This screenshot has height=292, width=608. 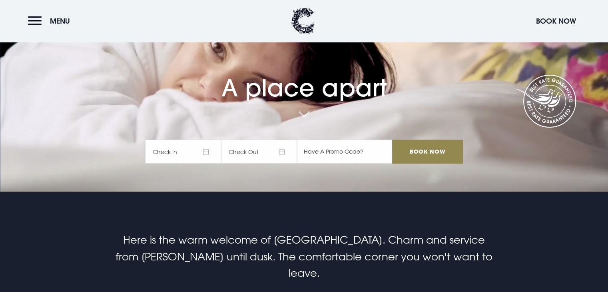 What do you see at coordinates (427, 152) in the screenshot?
I see `input: Book Now` at bounding box center [427, 152].